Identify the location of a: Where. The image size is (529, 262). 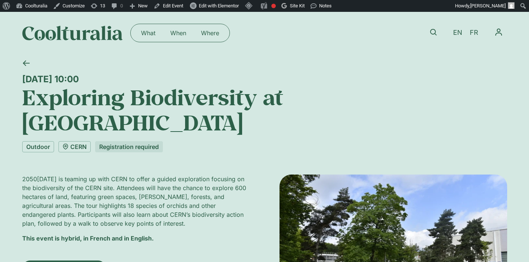
(210, 33).